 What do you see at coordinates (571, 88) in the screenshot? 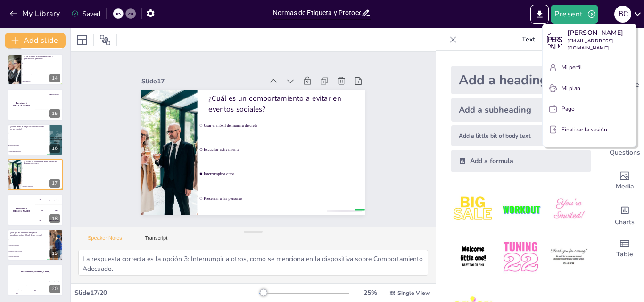
I see `font: Mi plan` at bounding box center [571, 88].